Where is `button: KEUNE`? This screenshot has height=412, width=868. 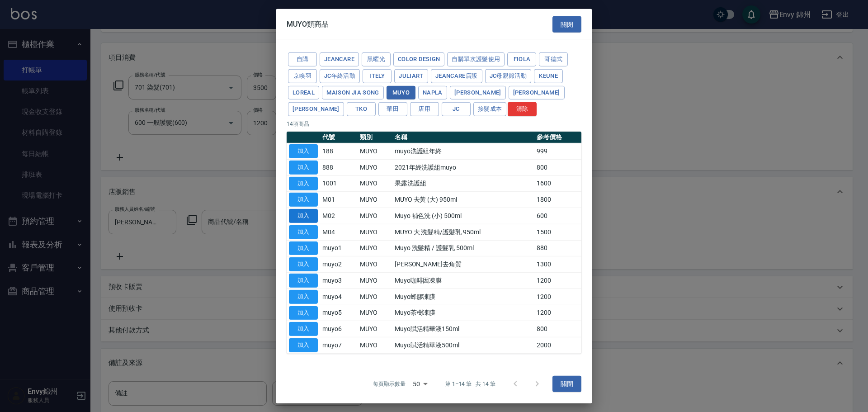 button: KEUNE is located at coordinates (549, 76).